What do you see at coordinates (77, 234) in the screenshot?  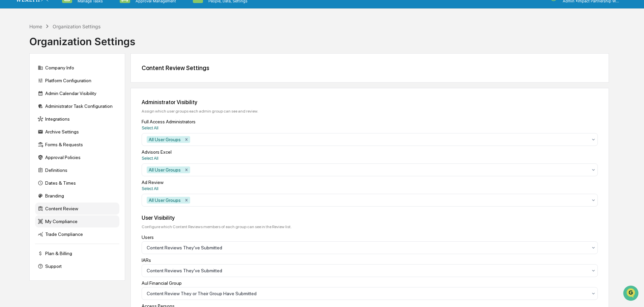 I see `div: Trade Compliance` at bounding box center [77, 234].